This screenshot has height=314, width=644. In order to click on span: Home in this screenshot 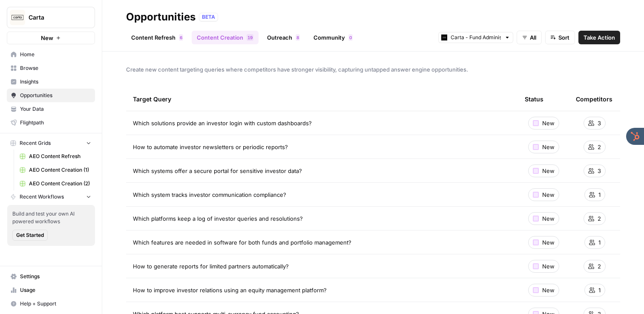, I will do `click(56, 55)`.